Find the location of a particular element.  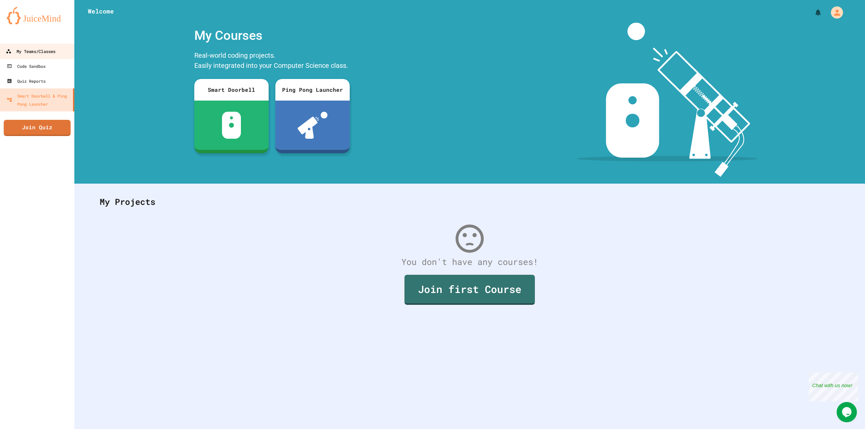

a: Join Quiz is located at coordinates (37, 128).